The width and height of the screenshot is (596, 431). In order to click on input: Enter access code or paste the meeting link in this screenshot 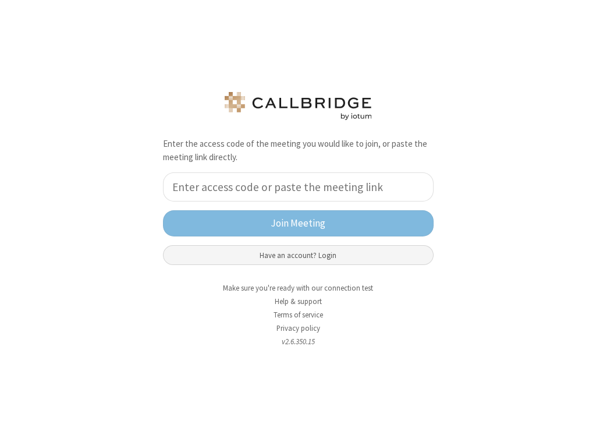, I will do `click(298, 187)`.